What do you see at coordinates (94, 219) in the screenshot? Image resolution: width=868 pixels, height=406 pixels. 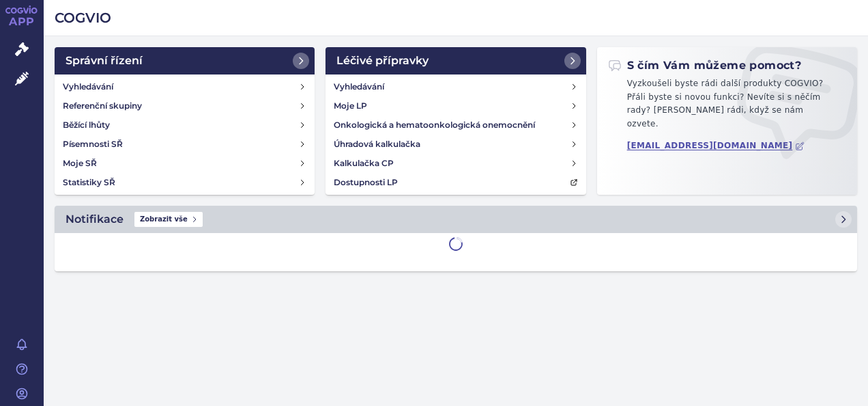 I see `h2: Notifikace` at bounding box center [94, 219].